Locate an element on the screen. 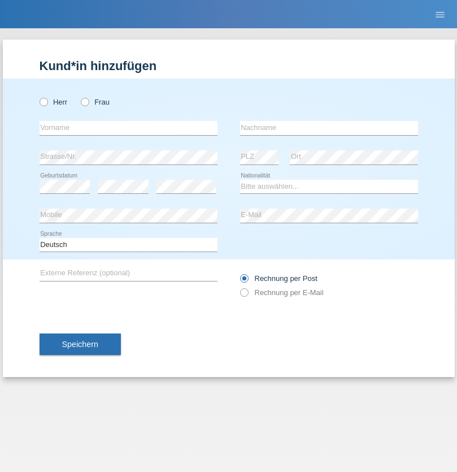 This screenshot has height=472, width=457. button: Speichern is located at coordinates (80, 344).